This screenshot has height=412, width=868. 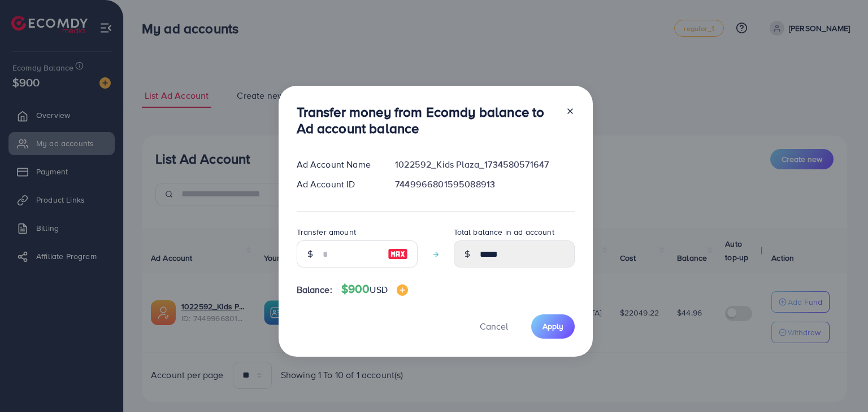 I want to click on label: Transfer amount, so click(x=326, y=232).